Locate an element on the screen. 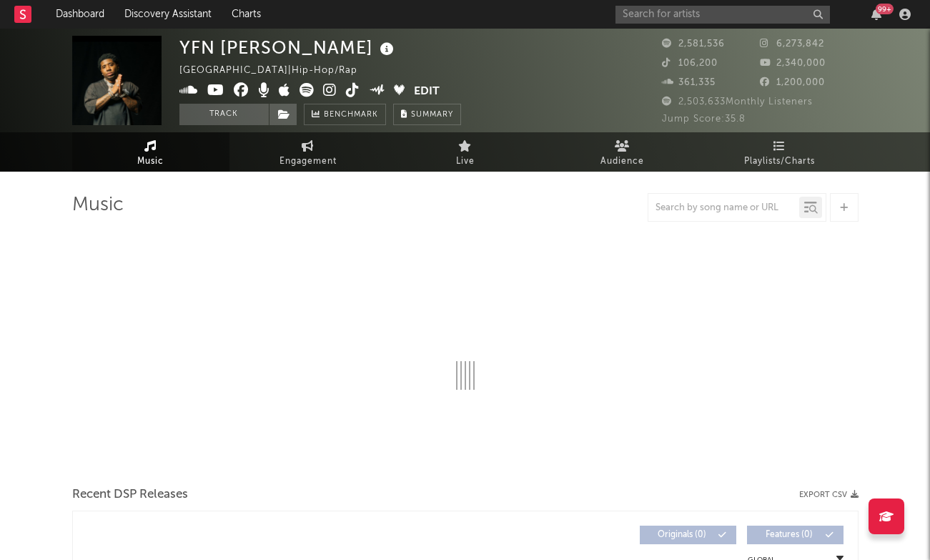 Image resolution: width=930 pixels, height=560 pixels. span: Originals ( 0 ) is located at coordinates (682, 535).